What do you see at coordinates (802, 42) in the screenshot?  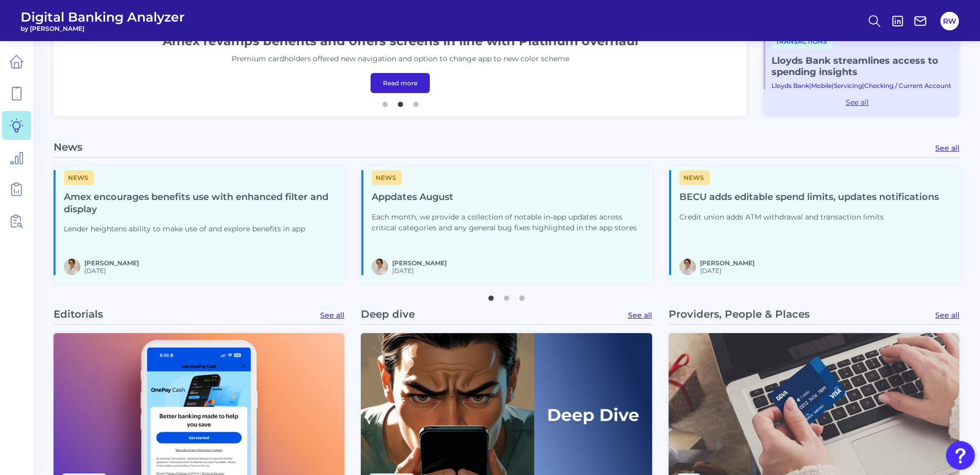 I see `a: Transactions` at bounding box center [802, 42].